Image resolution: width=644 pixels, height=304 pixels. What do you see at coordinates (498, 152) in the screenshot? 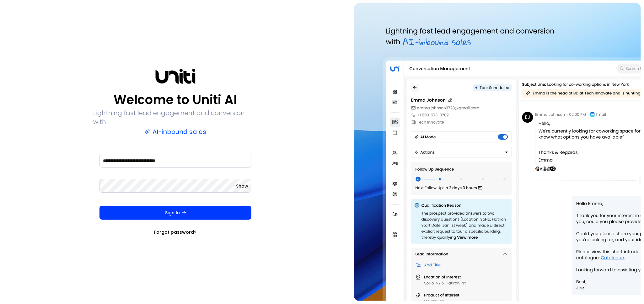
I see `img: auth-hero.png` at bounding box center [498, 152].